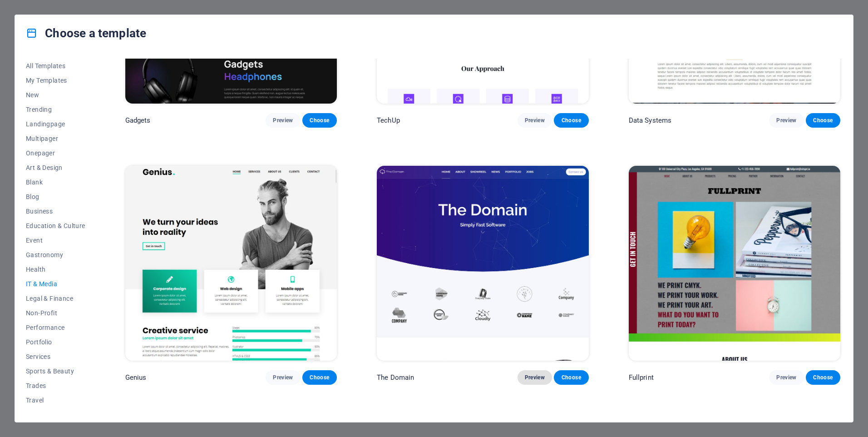 Image resolution: width=868 pixels, height=437 pixels. I want to click on button: Blog, so click(55, 197).